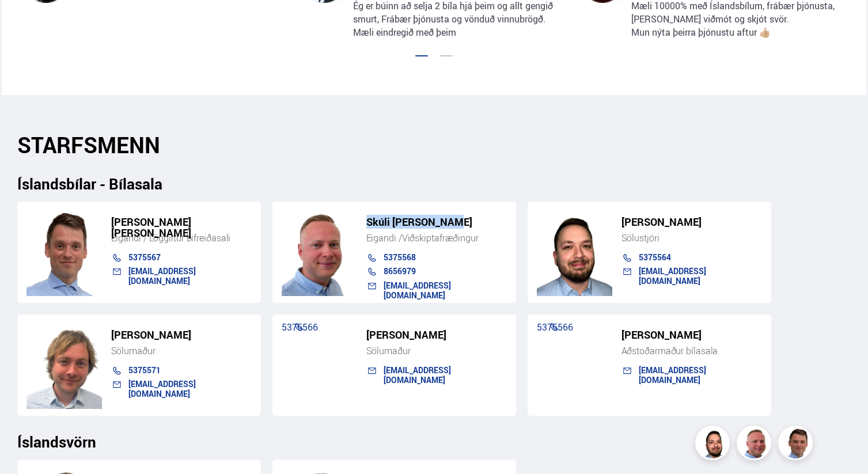  What do you see at coordinates (145, 257) in the screenshot?
I see `a: 5375567` at bounding box center [145, 257].